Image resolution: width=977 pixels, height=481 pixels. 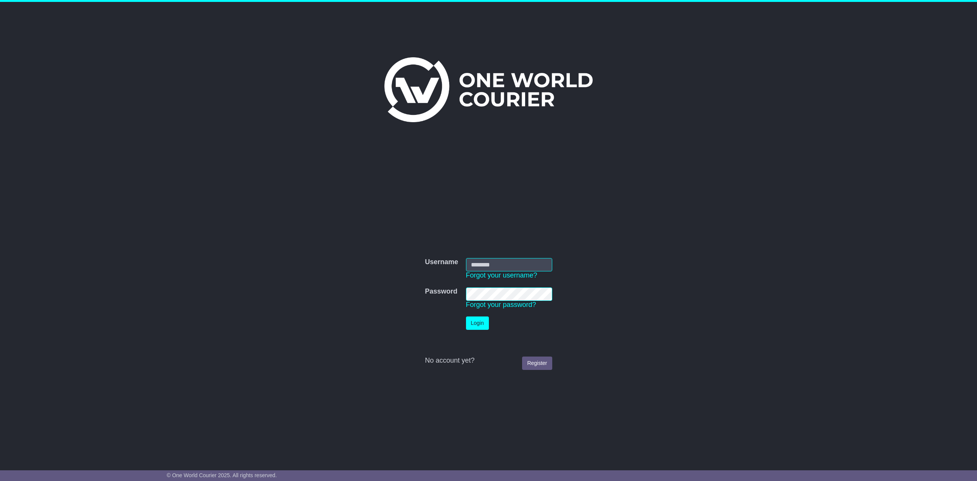 I want to click on a: Register, so click(x=537, y=363).